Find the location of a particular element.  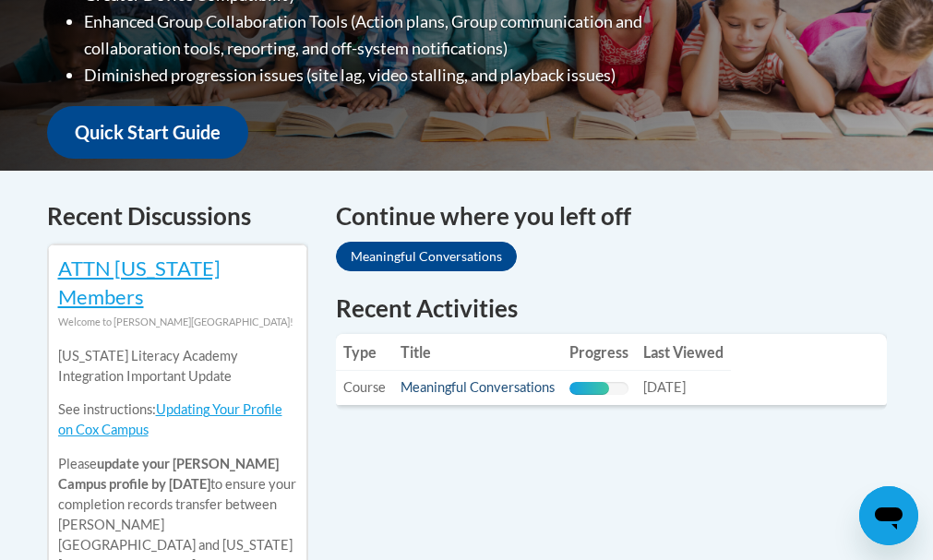

h4: Recent Discussions is located at coordinates (177, 216).